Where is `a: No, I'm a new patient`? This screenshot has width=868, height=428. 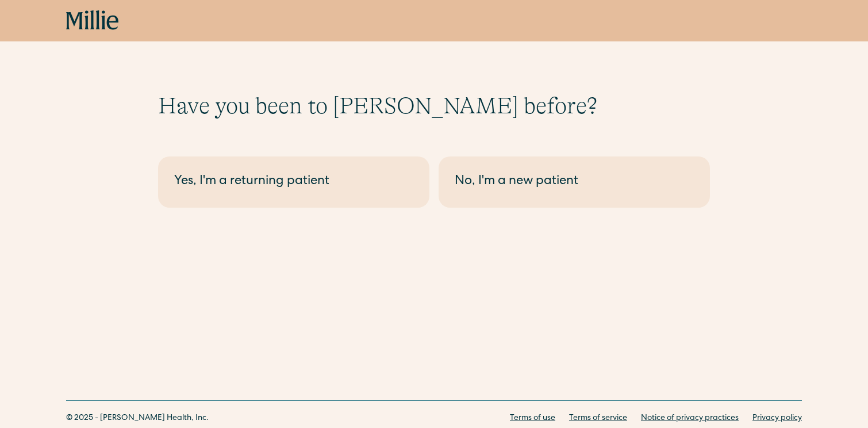
a: No, I'm a new patient is located at coordinates (575, 182).